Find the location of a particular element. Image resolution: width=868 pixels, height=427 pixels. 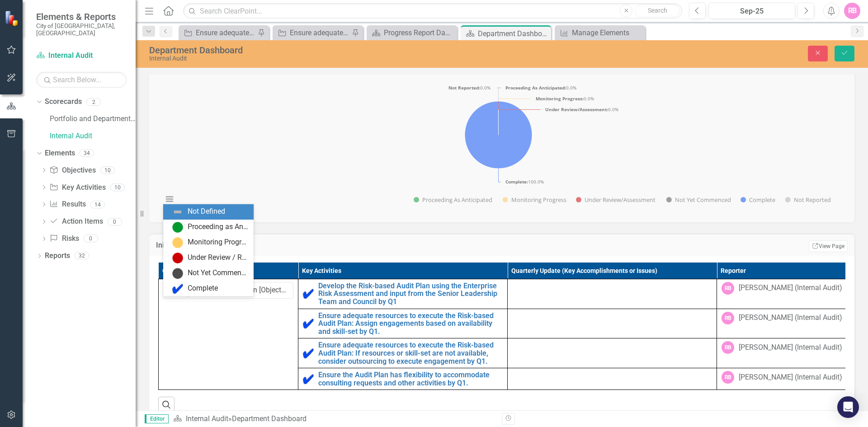

div: Internal Audit is located at coordinates (347, 58).